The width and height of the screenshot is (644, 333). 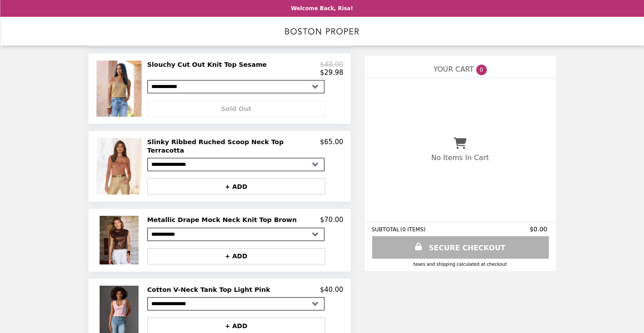 I want to click on span: $0.00, so click(x=539, y=229).